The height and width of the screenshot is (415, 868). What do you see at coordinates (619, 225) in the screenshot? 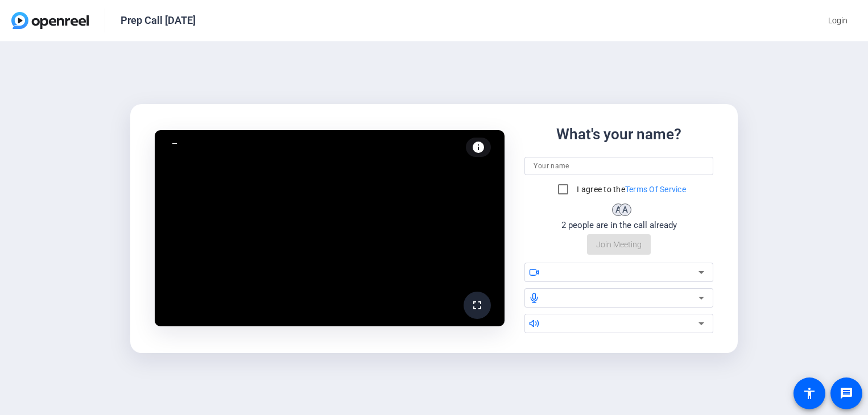
I see `div: 2 people are in the call already` at bounding box center [619, 225].